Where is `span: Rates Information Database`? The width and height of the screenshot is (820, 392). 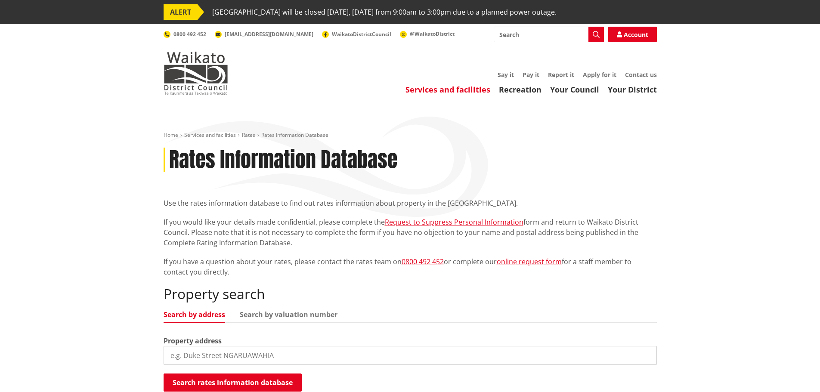
span: Rates Information Database is located at coordinates (295, 135).